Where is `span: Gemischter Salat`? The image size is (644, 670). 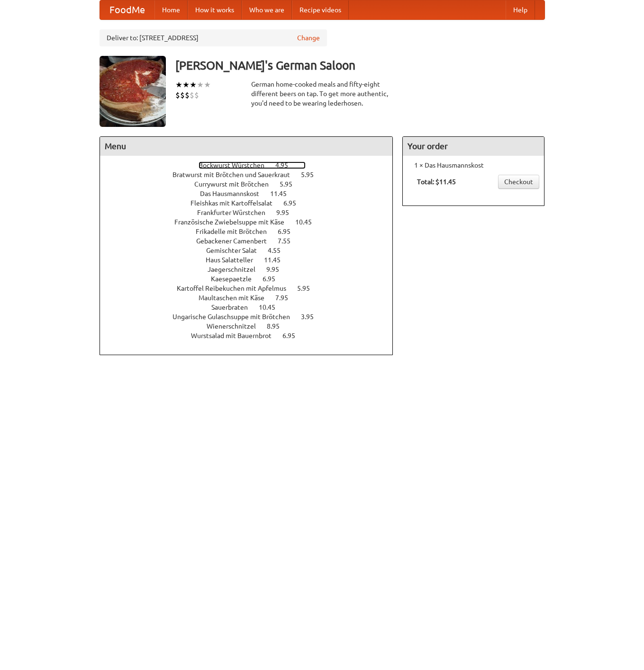
span: Gemischter Salat is located at coordinates (236, 250).